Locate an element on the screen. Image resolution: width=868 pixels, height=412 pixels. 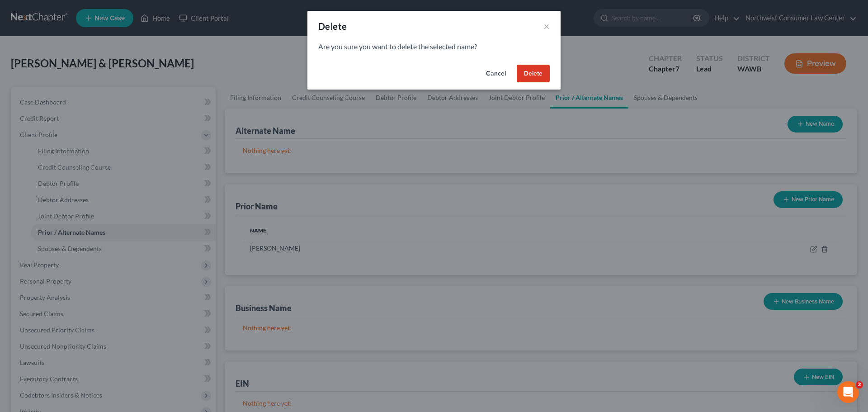
div: Delete is located at coordinates (332, 26).